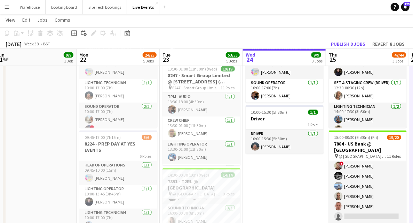 Image resolution: width=413 pixels, height=223 pixels. Describe the element at coordinates (64, 7) in the screenshot. I see `button: Booking Board` at that location.